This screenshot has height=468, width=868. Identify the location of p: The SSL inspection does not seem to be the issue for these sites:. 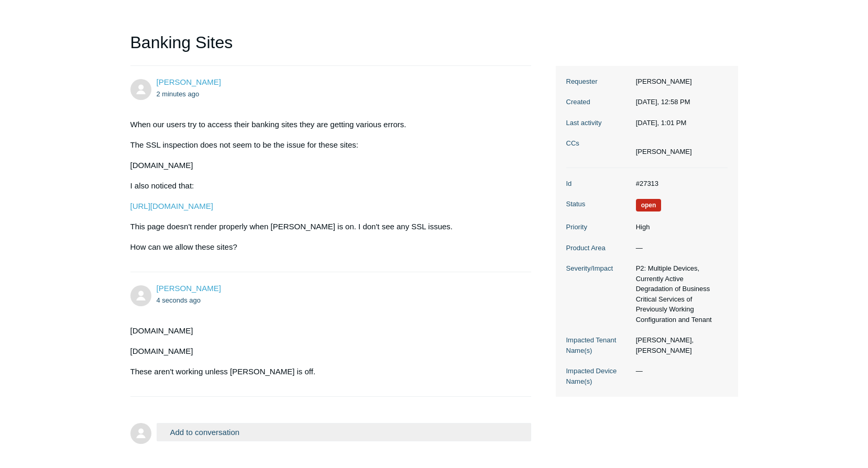
(326, 145).